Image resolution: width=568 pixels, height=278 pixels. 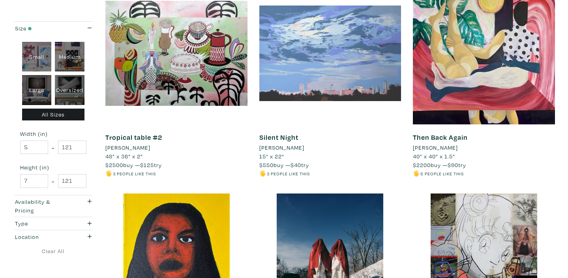 What do you see at coordinates (114, 165) in the screenshot?
I see `span: $2500` at bounding box center [114, 165].